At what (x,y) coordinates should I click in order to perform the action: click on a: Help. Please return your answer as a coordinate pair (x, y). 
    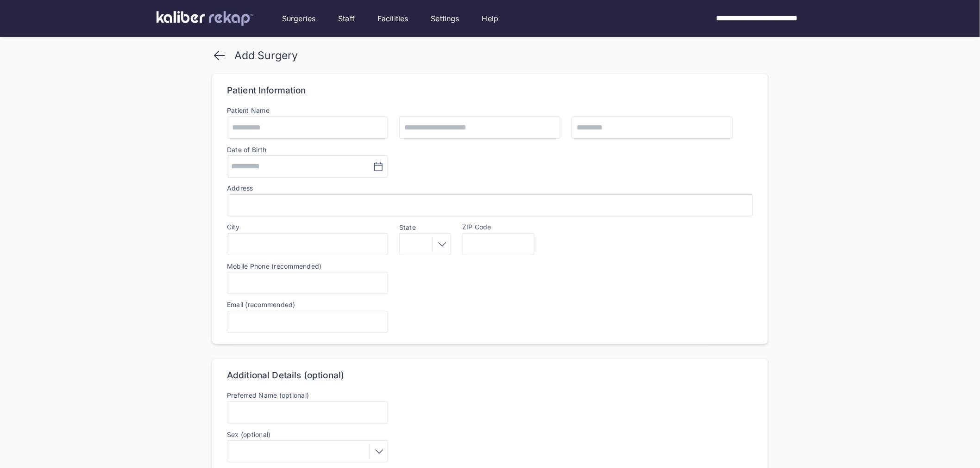
    Looking at the image, I should click on (490, 19).